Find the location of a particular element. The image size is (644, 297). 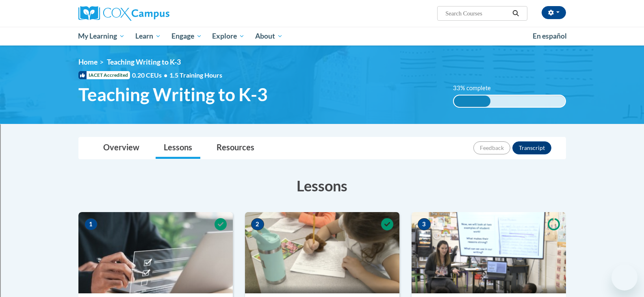

span: My Learning is located at coordinates (101, 36).